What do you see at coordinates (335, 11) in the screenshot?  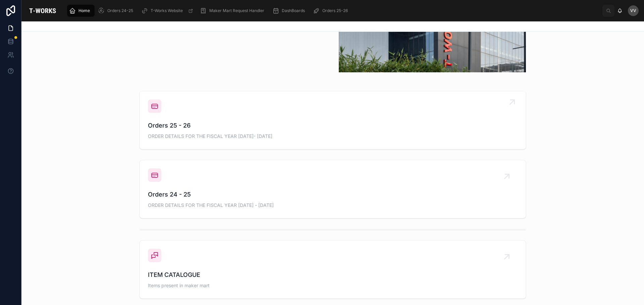 I see `span: Orders 25-26` at bounding box center [335, 11].